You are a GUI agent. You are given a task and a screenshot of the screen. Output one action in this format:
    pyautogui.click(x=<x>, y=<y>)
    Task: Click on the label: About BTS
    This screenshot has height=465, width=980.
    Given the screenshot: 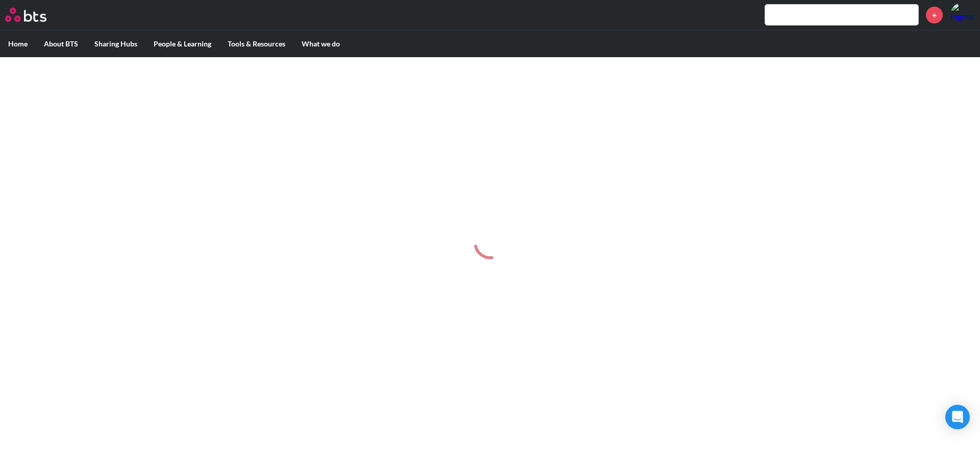 What is the action you would take?
    pyautogui.click(x=60, y=44)
    